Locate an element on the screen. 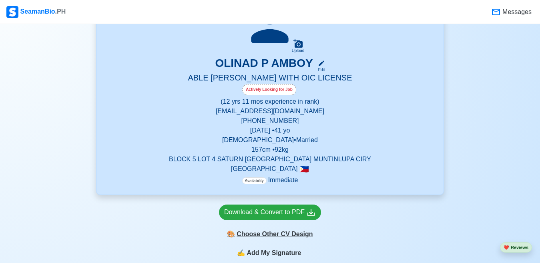  div: Choose Other CV Design is located at coordinates (270, 234).